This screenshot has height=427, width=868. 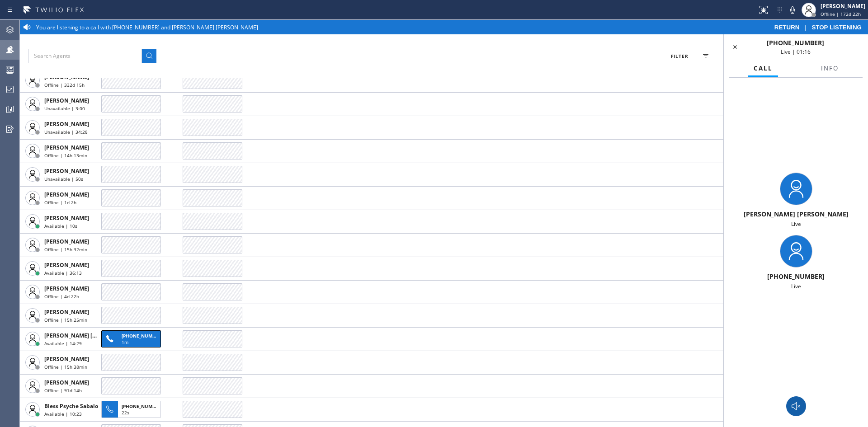 What do you see at coordinates (125, 412) in the screenshot?
I see `span: 22s` at bounding box center [125, 412].